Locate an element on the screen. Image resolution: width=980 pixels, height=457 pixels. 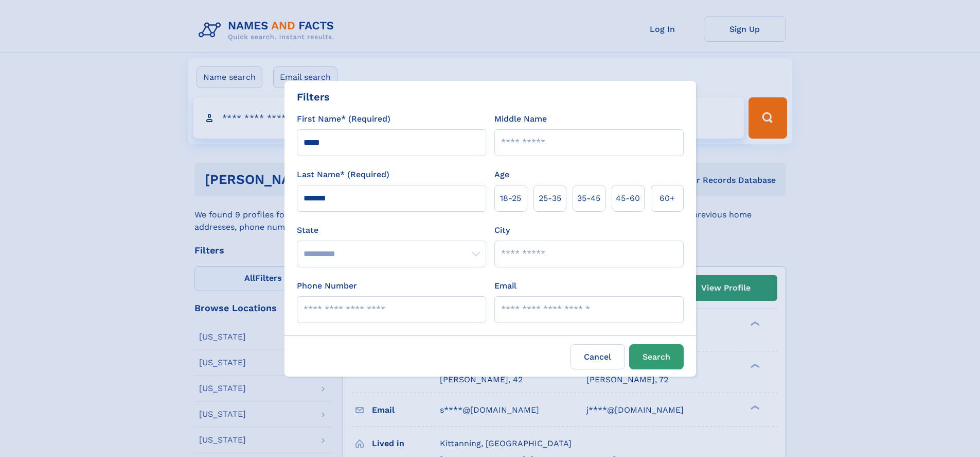
label: Email is located at coordinates (505, 286).